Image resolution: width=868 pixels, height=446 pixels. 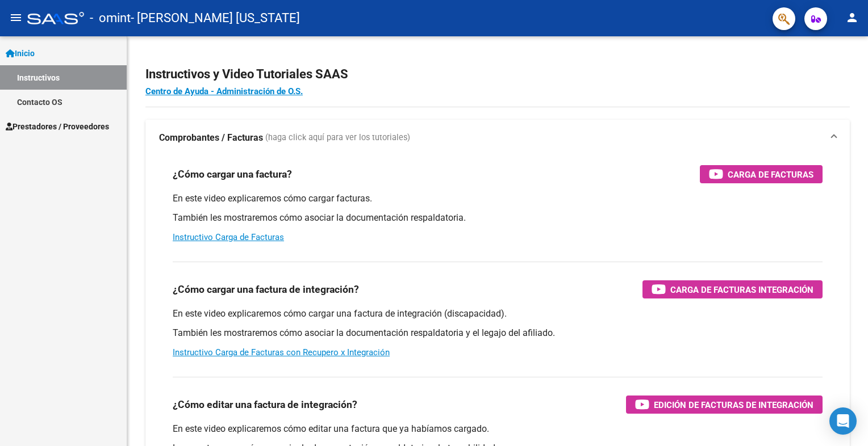 I want to click on a: Centro de Ayuda - Administración de O.S., so click(x=224, y=91).